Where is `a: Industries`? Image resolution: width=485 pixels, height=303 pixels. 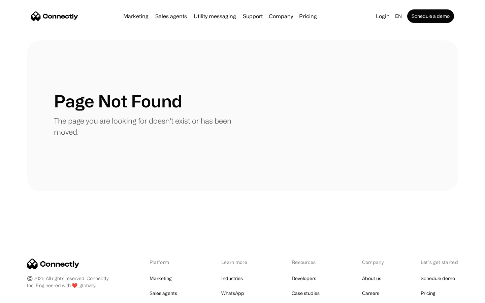
a: Industries is located at coordinates (232, 279).